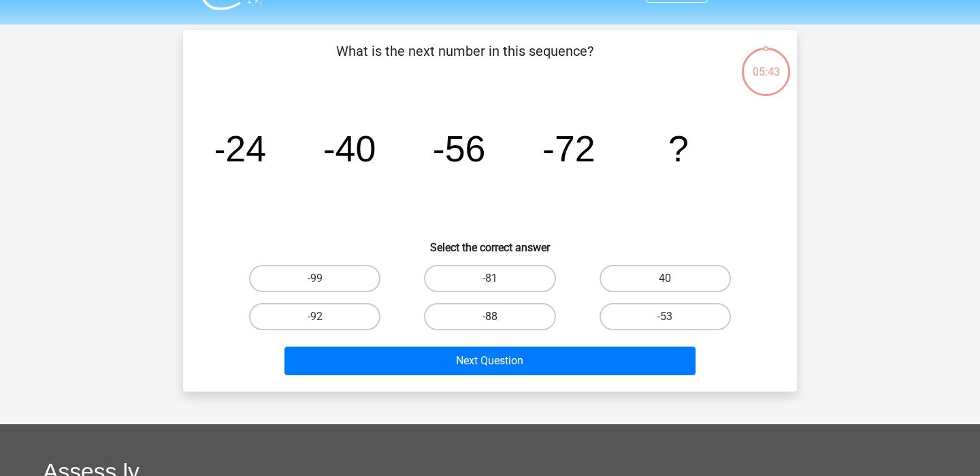 The width and height of the screenshot is (980, 476). I want to click on button: Next Question, so click(490, 360).